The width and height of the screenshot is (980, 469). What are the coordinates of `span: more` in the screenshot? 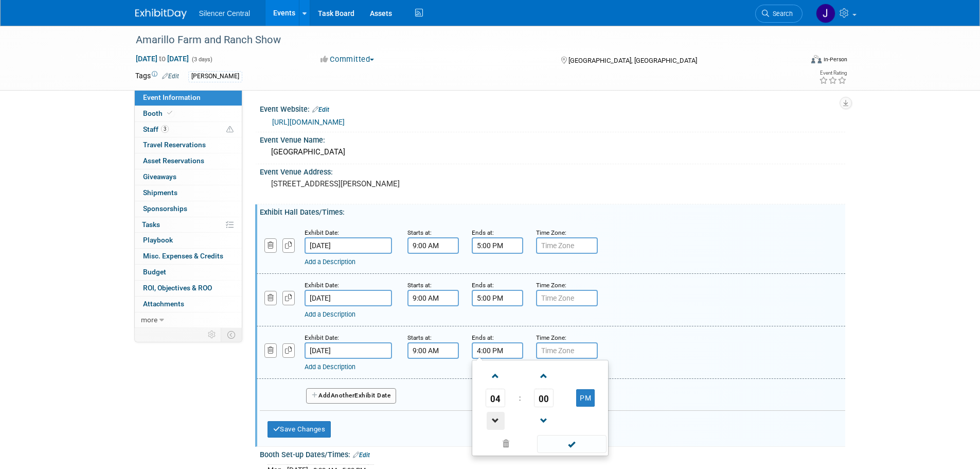 It's located at (149, 320).